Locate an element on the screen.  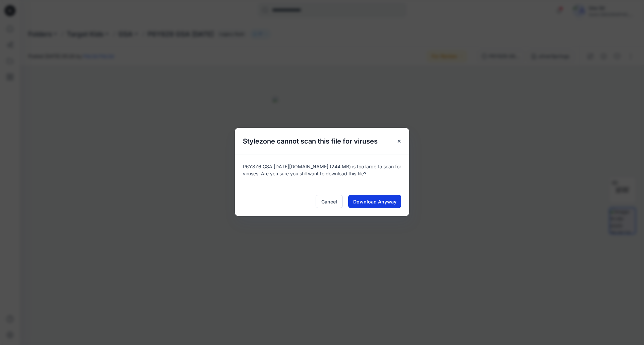
span: Cancel is located at coordinates (329, 202).